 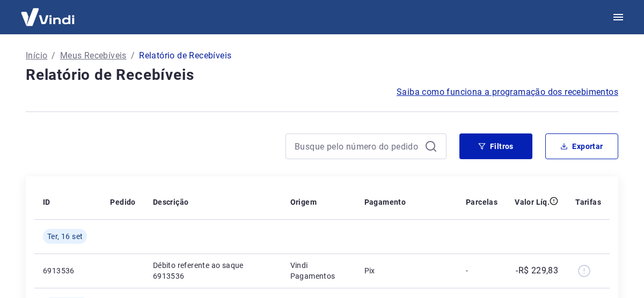 What do you see at coordinates (122, 202) in the screenshot?
I see `p: Pedido` at bounding box center [122, 202].